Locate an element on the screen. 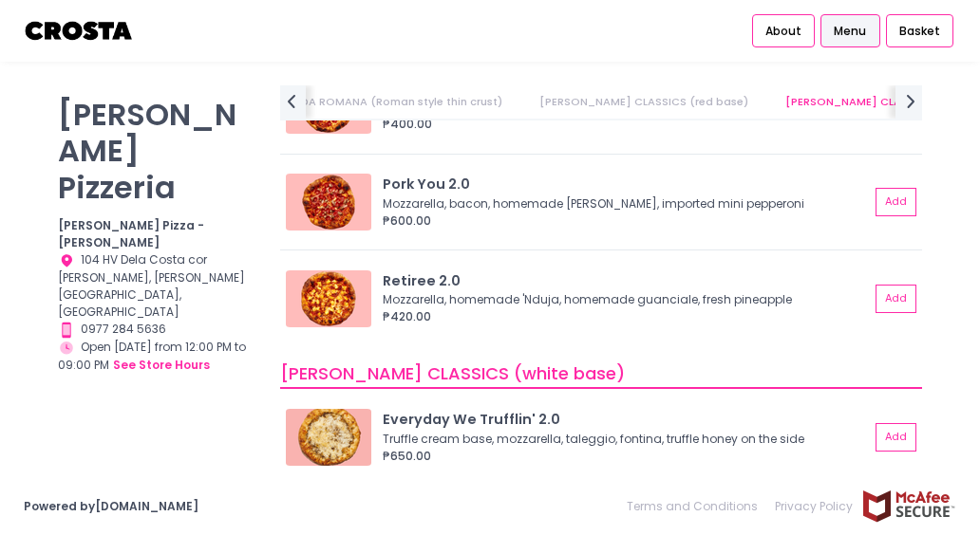  img: Retiree 2.0 is located at coordinates (329, 299).